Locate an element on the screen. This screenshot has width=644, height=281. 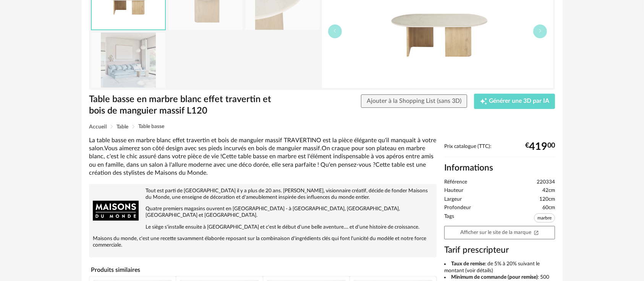
a: Afficher sur le site de la marqueOpen In New icon is located at coordinates (500, 232).